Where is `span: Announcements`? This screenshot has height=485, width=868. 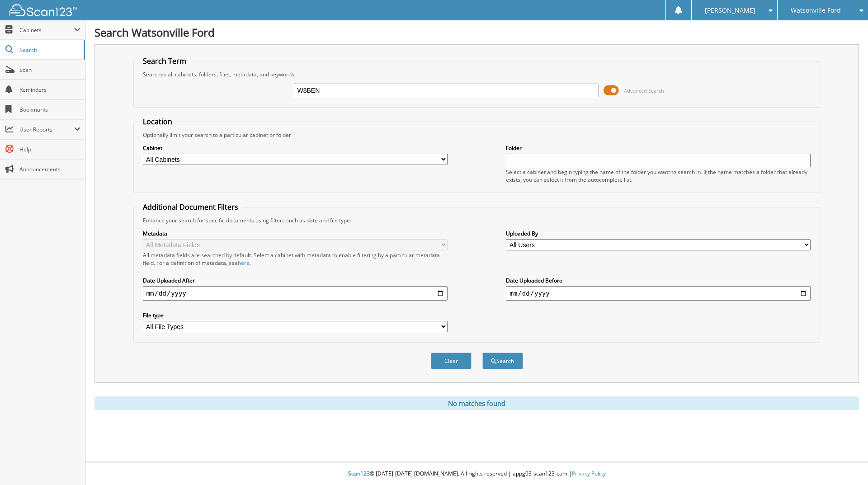 span: Announcements is located at coordinates (50, 169).